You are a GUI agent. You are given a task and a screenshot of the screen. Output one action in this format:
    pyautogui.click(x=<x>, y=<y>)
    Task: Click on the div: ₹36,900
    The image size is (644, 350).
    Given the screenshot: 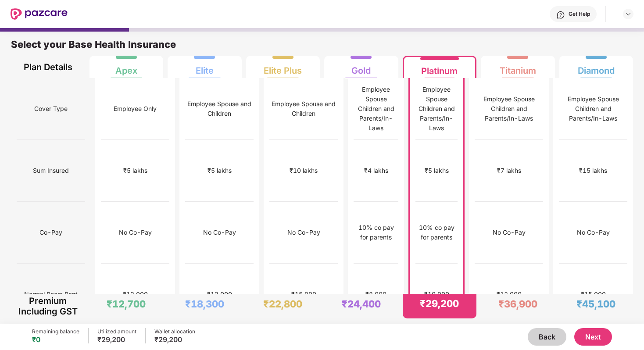 What is the action you would take?
    pyautogui.click(x=518, y=304)
    